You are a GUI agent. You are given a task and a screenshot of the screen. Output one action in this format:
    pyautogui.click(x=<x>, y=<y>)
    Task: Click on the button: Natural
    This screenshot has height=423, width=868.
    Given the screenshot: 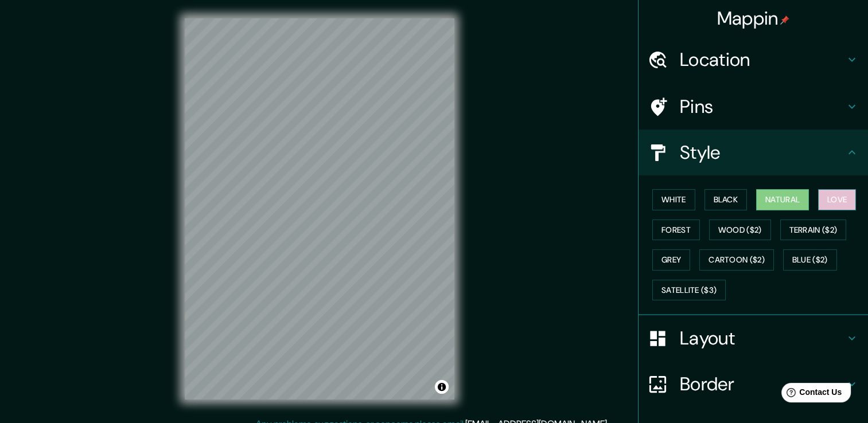 What is the action you would take?
    pyautogui.click(x=783, y=200)
    